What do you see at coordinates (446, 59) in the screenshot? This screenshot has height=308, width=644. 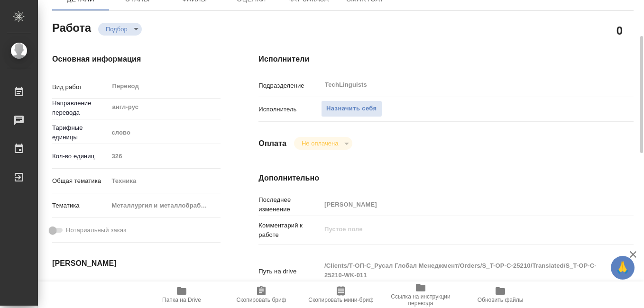 I see `h4: Исполнители` at bounding box center [446, 59].